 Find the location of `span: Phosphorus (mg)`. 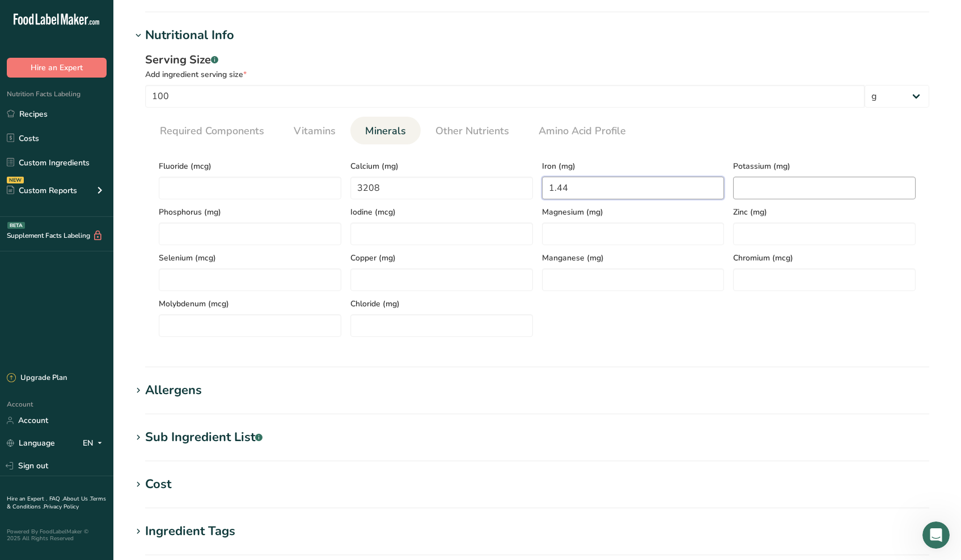

span: Phosphorus (mg) is located at coordinates (250, 211).